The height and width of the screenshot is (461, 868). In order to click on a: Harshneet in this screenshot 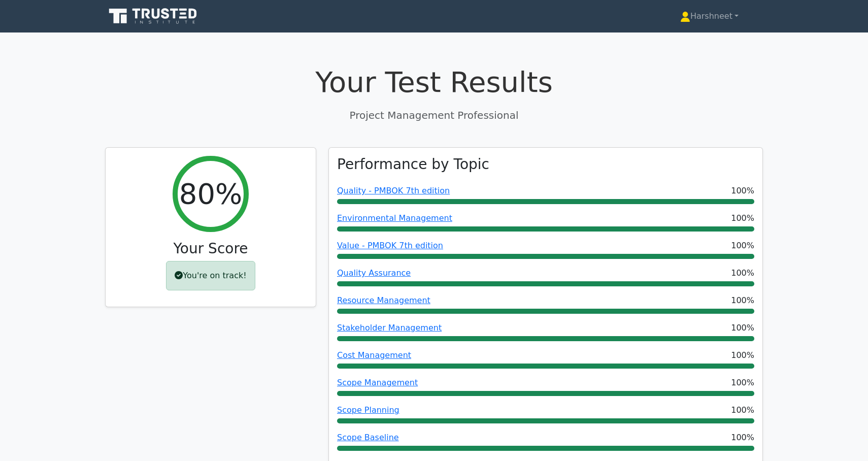, I will do `click(709, 16)`.